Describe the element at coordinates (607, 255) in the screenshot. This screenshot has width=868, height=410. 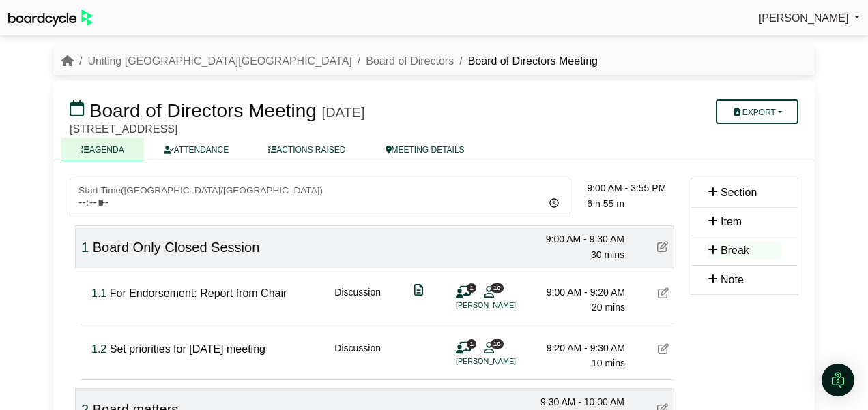
I see `span: 30 mins` at that location.